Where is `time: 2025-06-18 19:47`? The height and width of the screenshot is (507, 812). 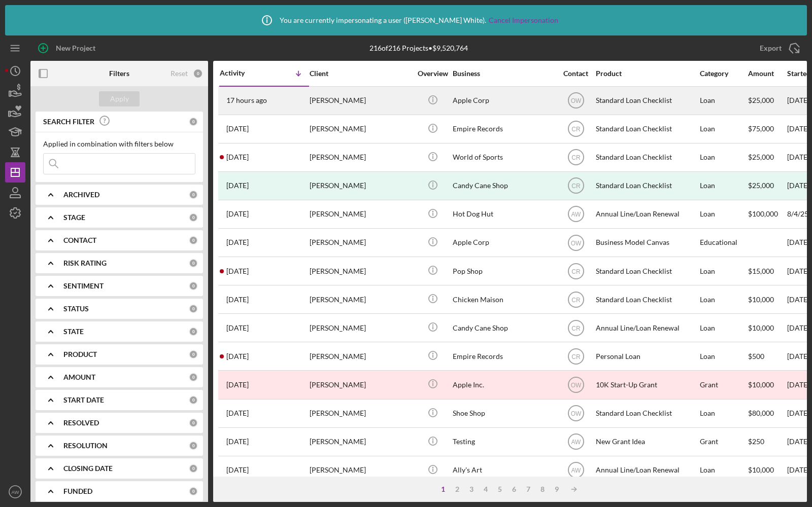 time: 2025-06-18 19:47 is located at coordinates (238, 413).